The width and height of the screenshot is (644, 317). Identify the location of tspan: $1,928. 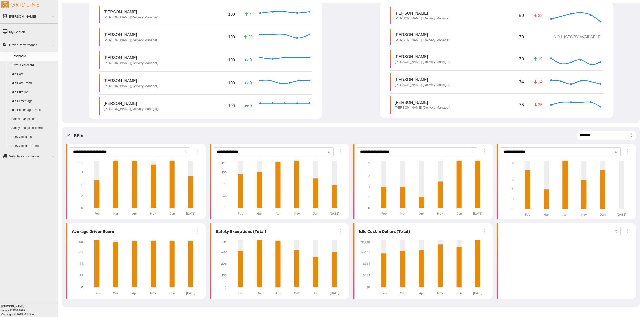
(365, 242).